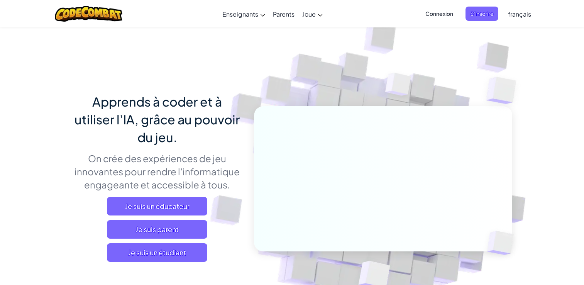 This screenshot has width=584, height=285. I want to click on span: Connexion, so click(440, 14).